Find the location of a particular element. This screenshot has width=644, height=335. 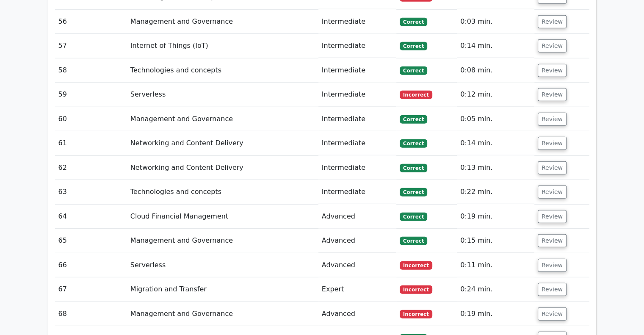

td: 62 is located at coordinates (91, 168).